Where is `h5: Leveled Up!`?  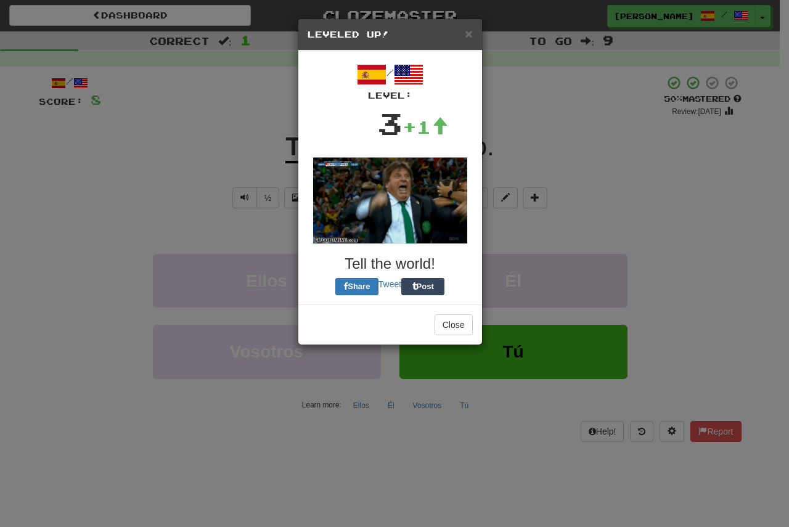 h5: Leveled Up! is located at coordinates (390, 35).